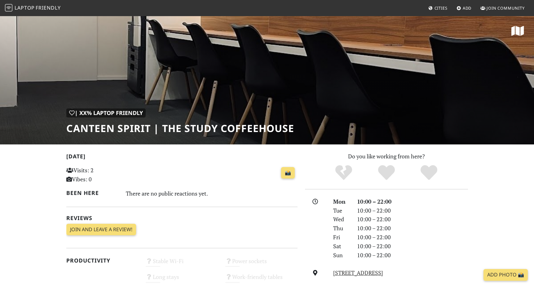  Describe the element at coordinates (261, 264) in the screenshot. I see `div: Power sockets` at that location.